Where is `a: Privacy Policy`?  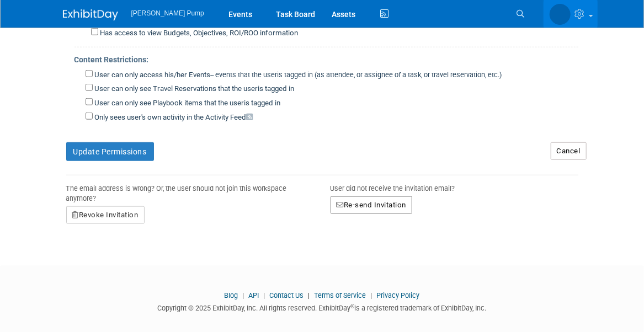 a: Privacy Policy is located at coordinates (398, 295).